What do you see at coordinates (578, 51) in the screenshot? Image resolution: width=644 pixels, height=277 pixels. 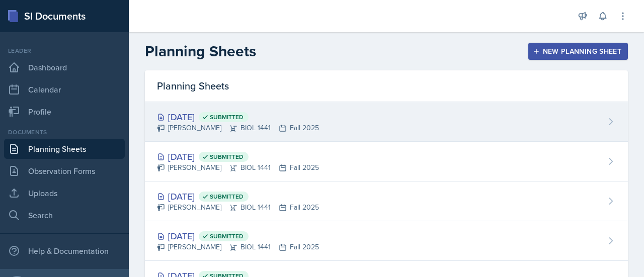 I see `button: New Planning Sheet` at bounding box center [578, 51].